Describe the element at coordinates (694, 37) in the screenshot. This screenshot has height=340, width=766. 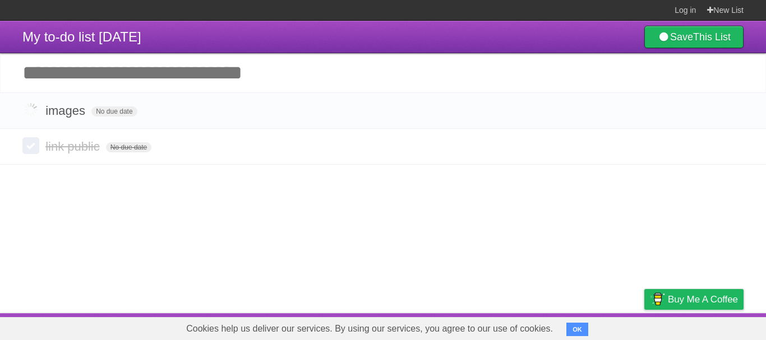
I see `a: SaveThis List` at that location.